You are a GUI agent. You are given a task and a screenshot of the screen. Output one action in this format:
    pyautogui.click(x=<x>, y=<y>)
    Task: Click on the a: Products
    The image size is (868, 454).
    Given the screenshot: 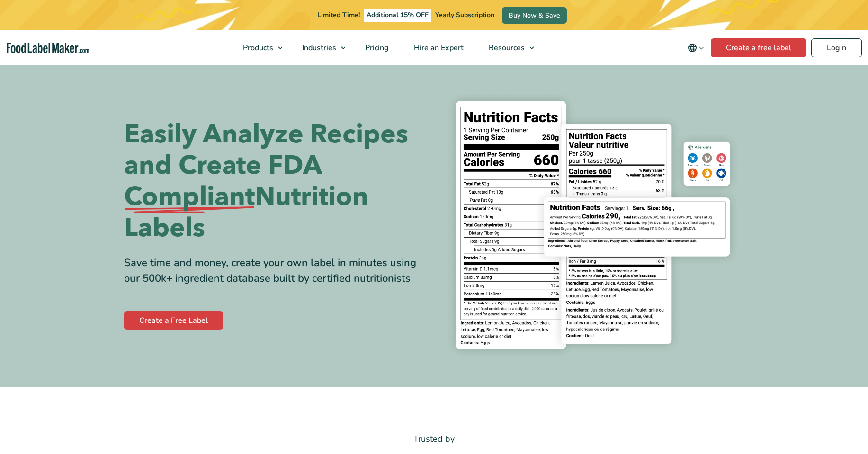 What is the action you would take?
    pyautogui.click(x=259, y=48)
    